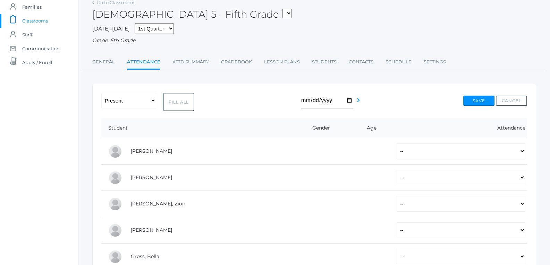  I want to click on a: Attd Summary, so click(190, 62).